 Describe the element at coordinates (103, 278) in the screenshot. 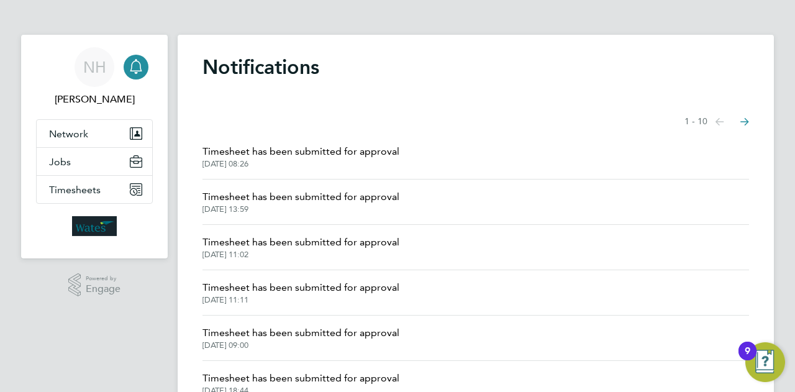

I see `span: Powered by` at that location.